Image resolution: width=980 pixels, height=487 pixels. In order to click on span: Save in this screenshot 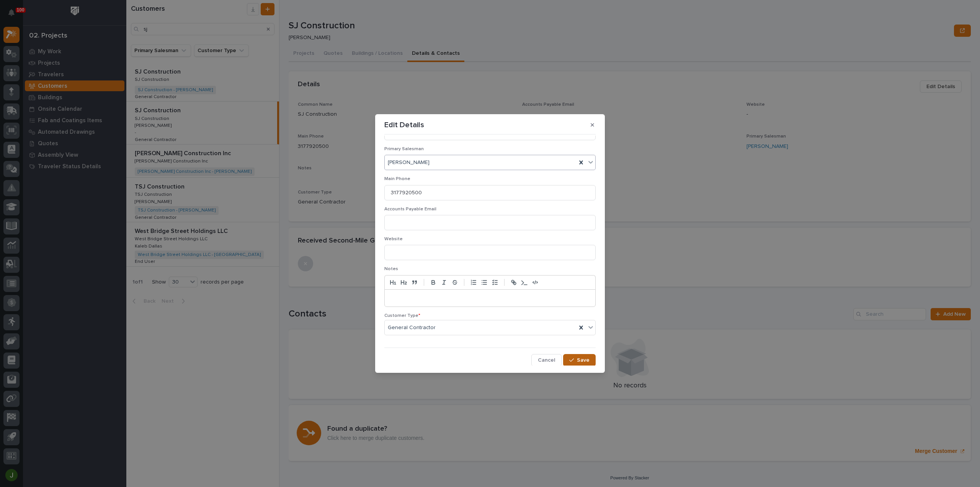, I will do `click(583, 360)`.